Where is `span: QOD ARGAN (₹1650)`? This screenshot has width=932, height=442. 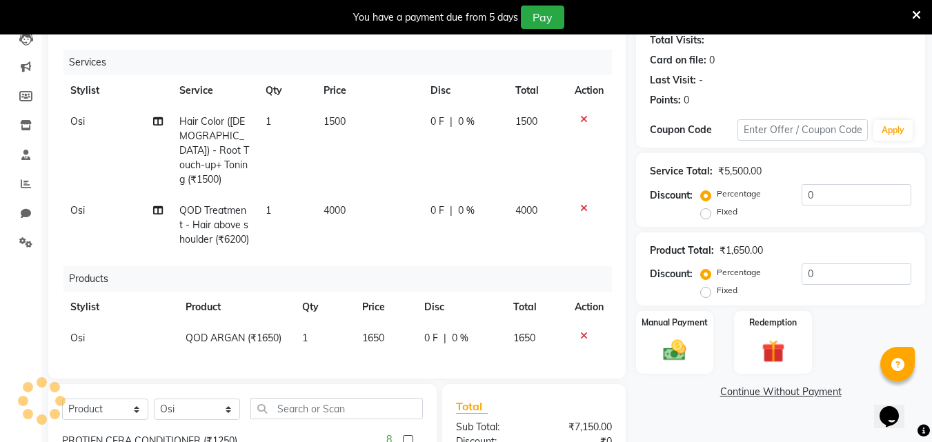
span: QOD ARGAN (₹1650) is located at coordinates (233, 338).